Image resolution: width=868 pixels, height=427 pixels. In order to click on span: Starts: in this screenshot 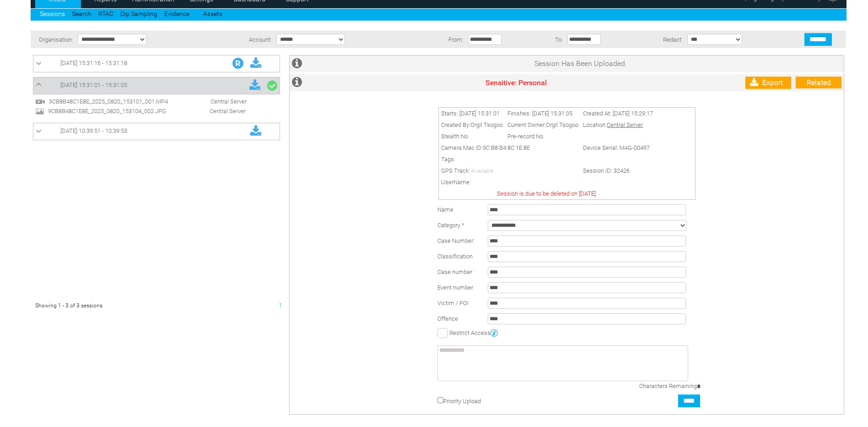, I will do `click(449, 113)`.